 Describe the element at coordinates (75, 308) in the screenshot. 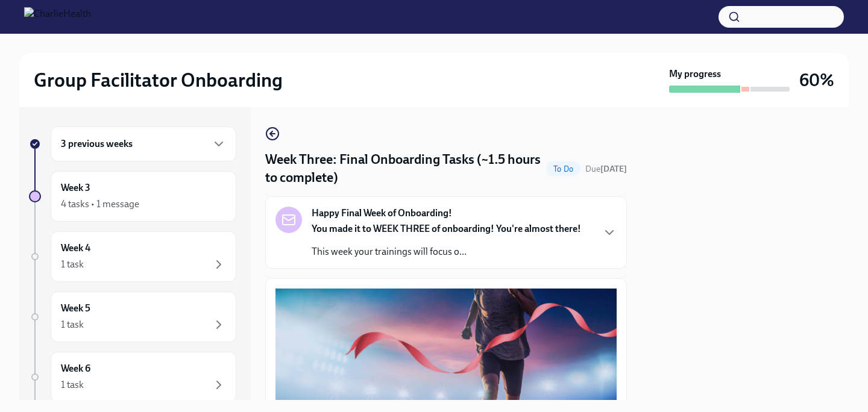

I see `h6: Week 5` at that location.